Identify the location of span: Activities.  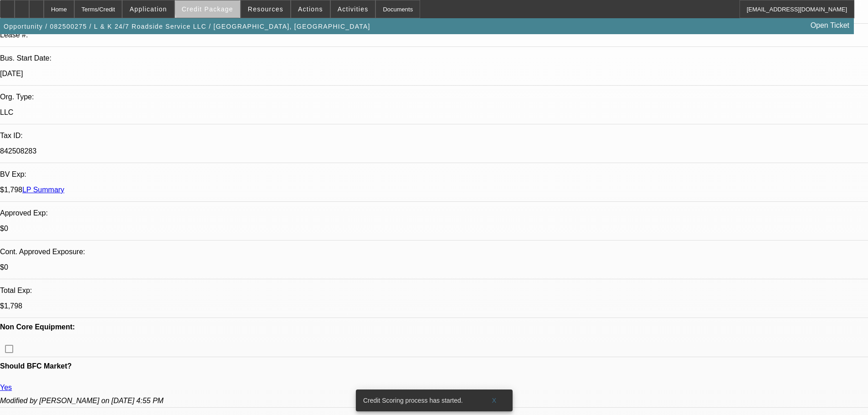
(353, 9).